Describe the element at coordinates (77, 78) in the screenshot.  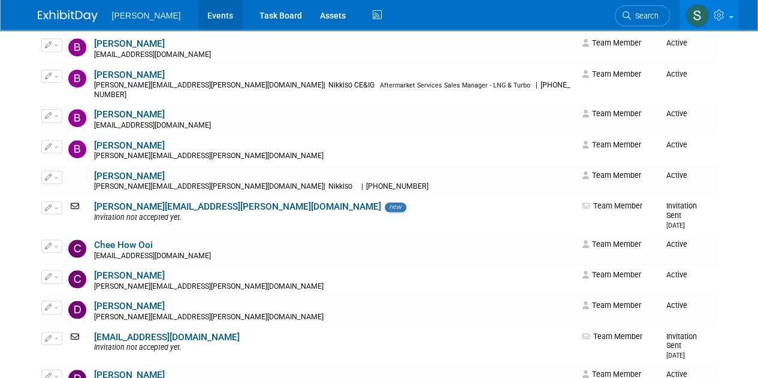
I see `img: Brad Gholson` at that location.